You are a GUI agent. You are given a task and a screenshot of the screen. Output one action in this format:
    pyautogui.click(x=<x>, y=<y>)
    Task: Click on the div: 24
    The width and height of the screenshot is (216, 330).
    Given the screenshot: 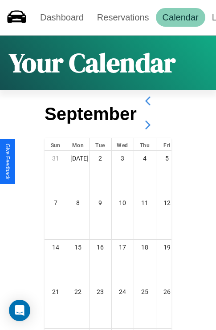 What is the action you would take?
    pyautogui.click(x=122, y=292)
    